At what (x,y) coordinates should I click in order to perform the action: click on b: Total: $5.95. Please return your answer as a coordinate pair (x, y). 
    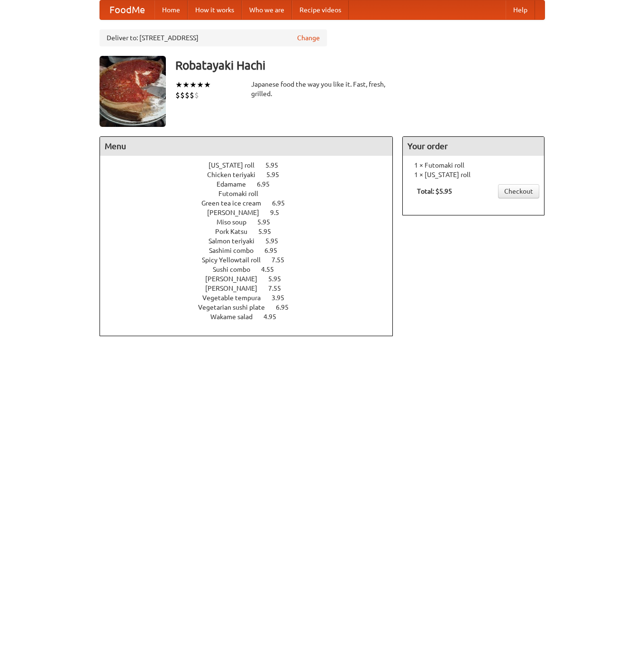
    Looking at the image, I should click on (435, 191).